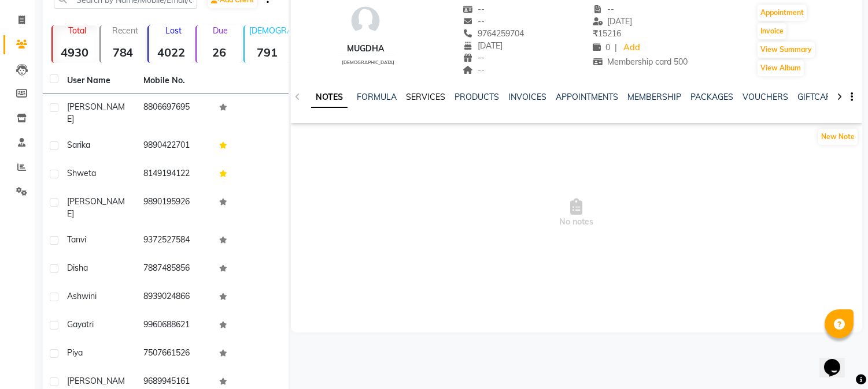 The image size is (868, 389). I want to click on span: Membership card 500, so click(641, 62).